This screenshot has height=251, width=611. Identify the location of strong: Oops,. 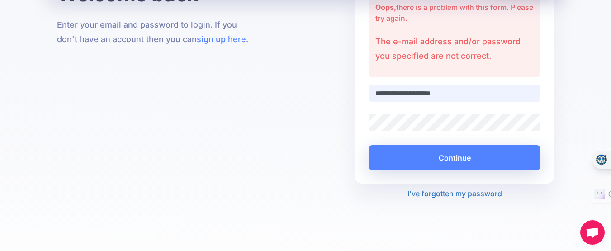
(386, 7).